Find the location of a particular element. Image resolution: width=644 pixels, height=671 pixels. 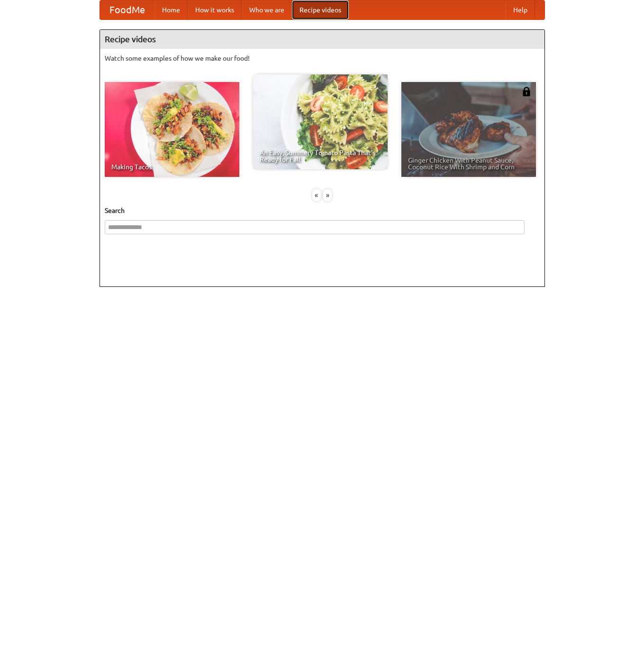

a: Making Tacos is located at coordinates (172, 129).